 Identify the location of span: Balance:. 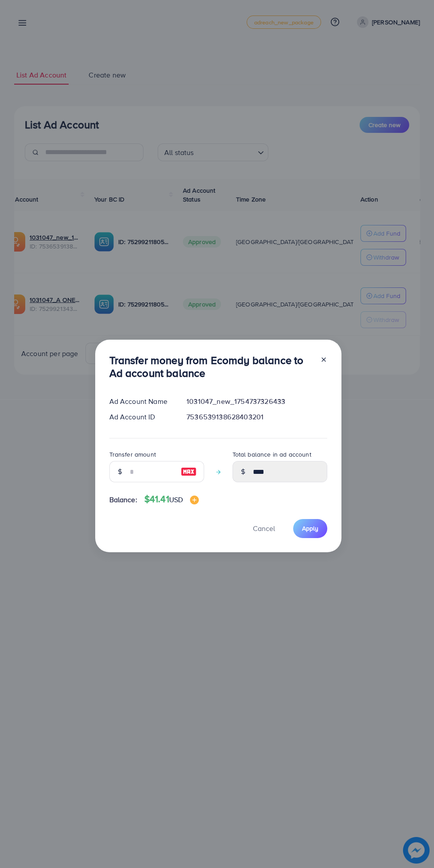
(123, 499).